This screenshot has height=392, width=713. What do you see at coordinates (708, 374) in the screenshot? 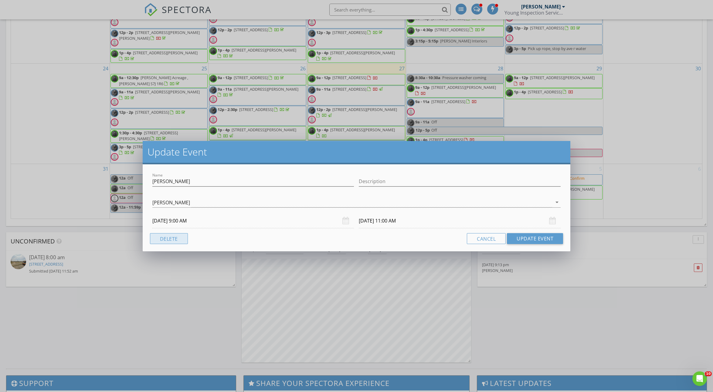
I see `span: 10` at bounding box center [708, 374].